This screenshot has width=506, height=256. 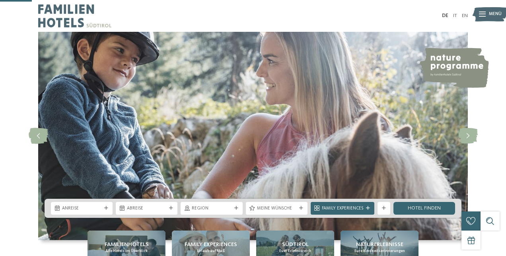 What do you see at coordinates (464, 16) in the screenshot?
I see `a: EN` at bounding box center [464, 16].